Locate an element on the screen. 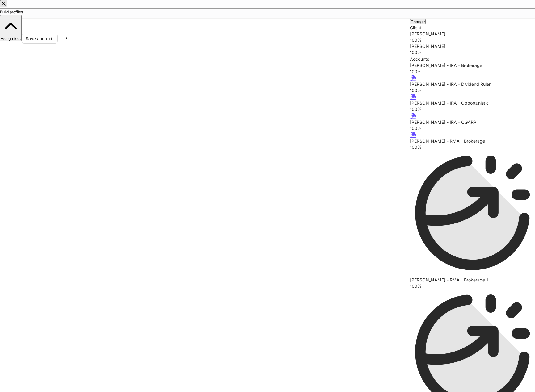 Image resolution: width=535 pixels, height=392 pixels. button: Change is located at coordinates (418, 22).